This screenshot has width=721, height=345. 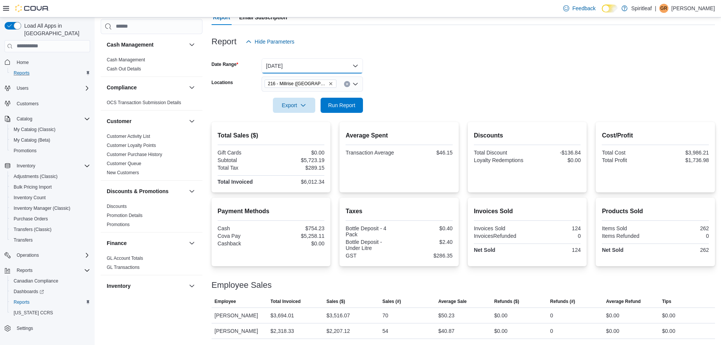 What do you see at coordinates (243, 168) in the screenshot?
I see `div: Total Tax` at bounding box center [243, 168].